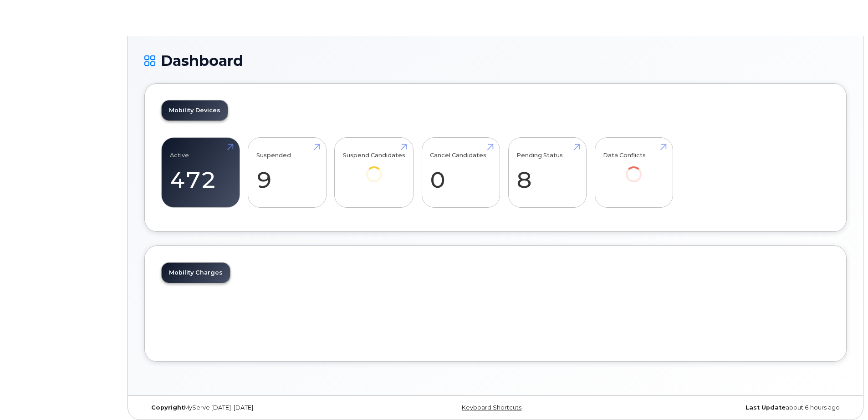 The width and height of the screenshot is (868, 420). I want to click on a: Active 472, so click(200, 173).